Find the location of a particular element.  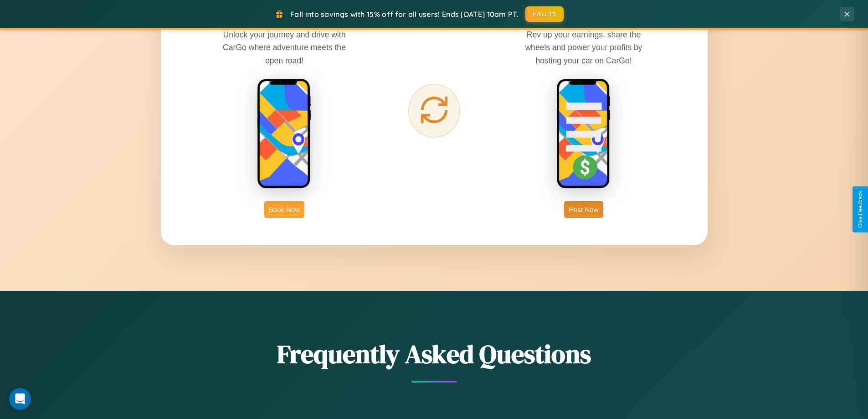

button: FALL15 is located at coordinates (544, 14).